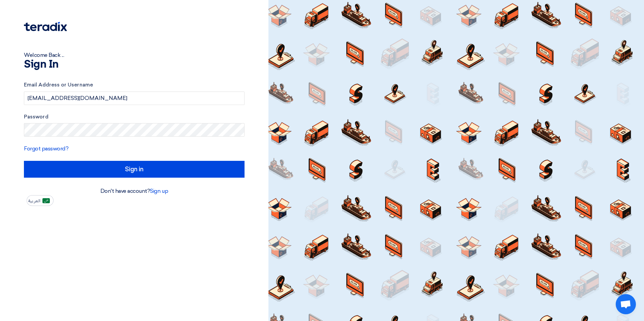 The width and height of the screenshot is (644, 321). Describe the element at coordinates (46, 201) in the screenshot. I see `img: ar-AR.png` at that location.